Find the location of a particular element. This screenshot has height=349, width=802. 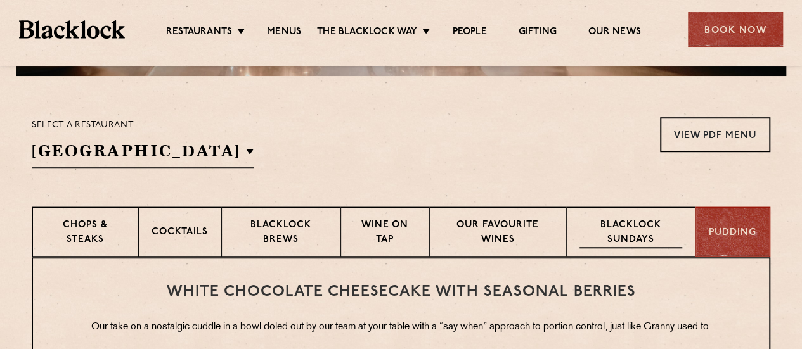

p: Our favourite wines is located at coordinates (497, 233).